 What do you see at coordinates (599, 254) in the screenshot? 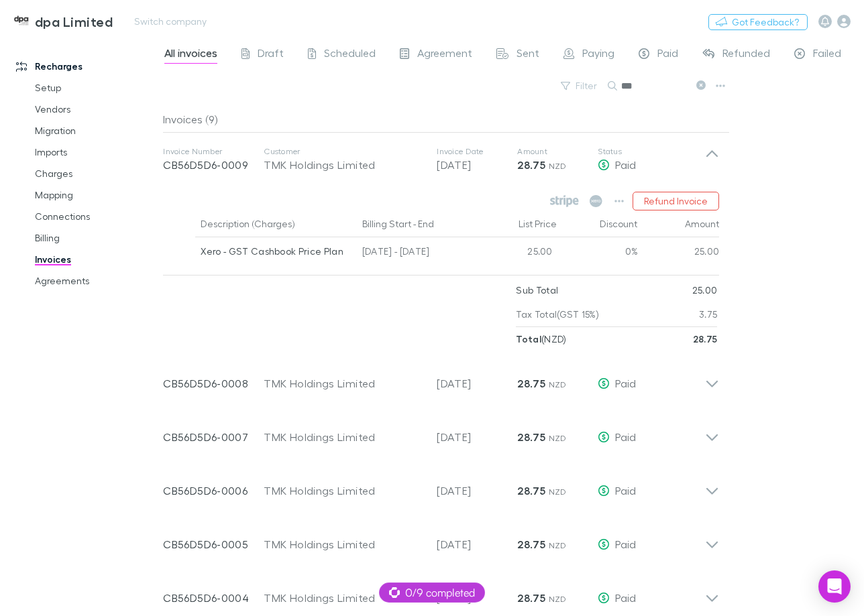
I see `div: 0%` at bounding box center [599, 254].